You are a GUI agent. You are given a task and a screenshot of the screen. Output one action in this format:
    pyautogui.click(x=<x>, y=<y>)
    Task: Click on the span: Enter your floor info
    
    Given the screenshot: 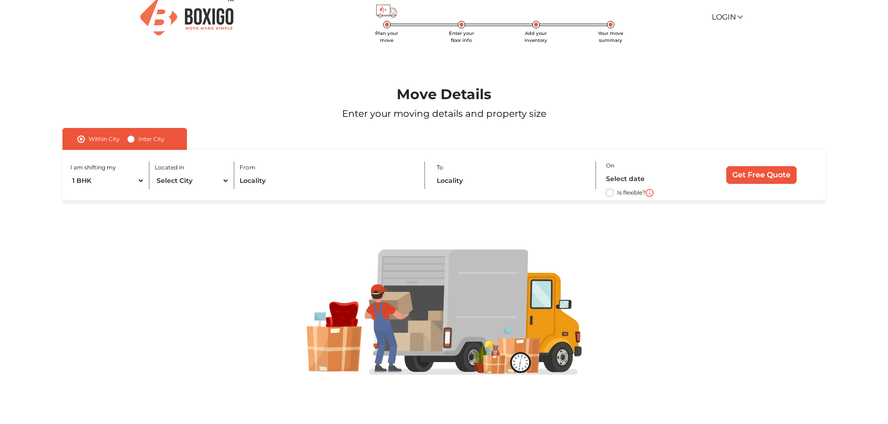 What is the action you would take?
    pyautogui.click(x=461, y=37)
    